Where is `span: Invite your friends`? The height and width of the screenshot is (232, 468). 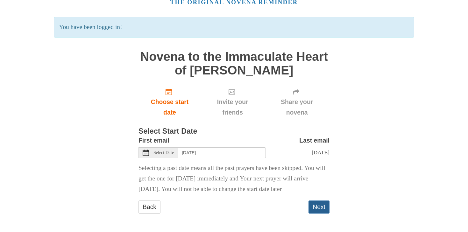
span: Invite your friends is located at coordinates (233, 107).